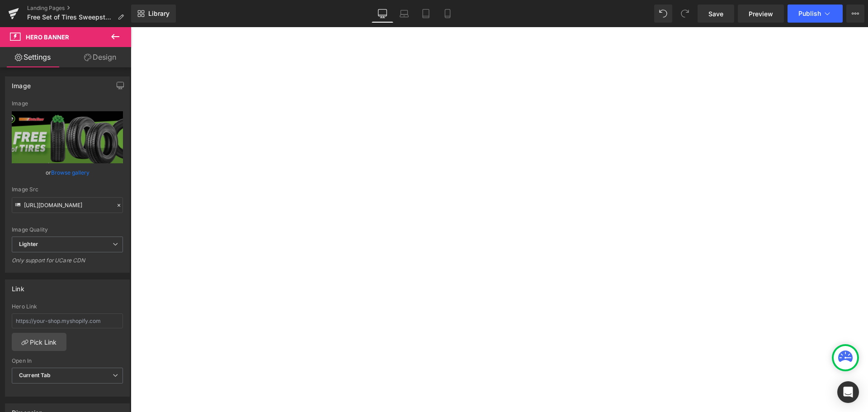 The height and width of the screenshot is (412, 868). I want to click on span: Library, so click(158, 14).